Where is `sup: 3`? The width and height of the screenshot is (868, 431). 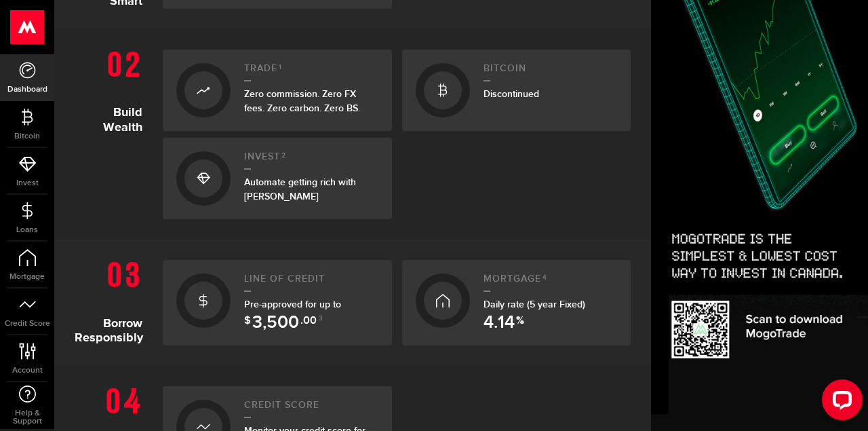
sup: 3 is located at coordinates (320, 318).